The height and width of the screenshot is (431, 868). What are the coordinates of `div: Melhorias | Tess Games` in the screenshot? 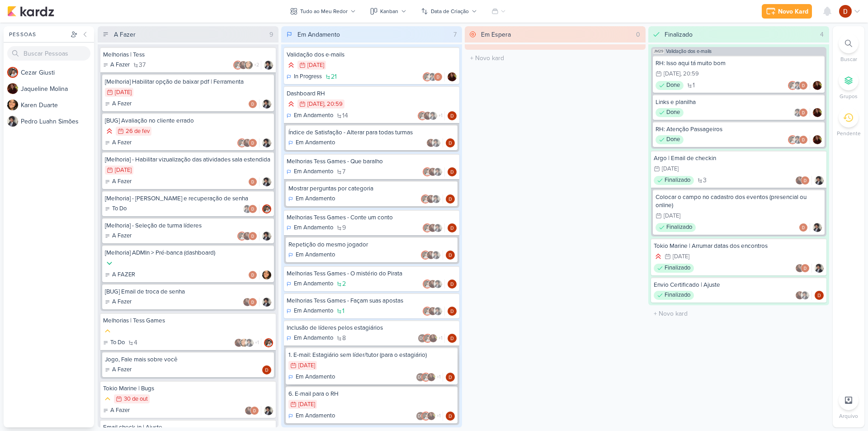 It's located at (188, 321).